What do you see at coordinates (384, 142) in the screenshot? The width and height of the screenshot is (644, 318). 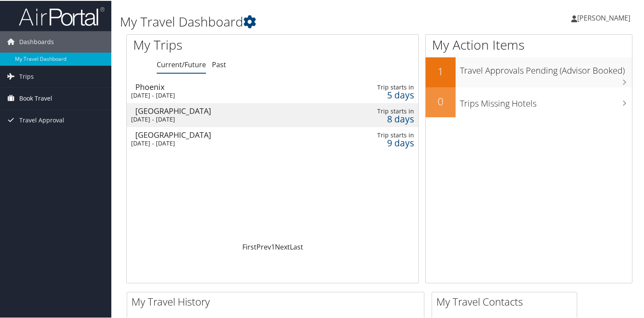 I see `div: 9 days` at bounding box center [384, 142].